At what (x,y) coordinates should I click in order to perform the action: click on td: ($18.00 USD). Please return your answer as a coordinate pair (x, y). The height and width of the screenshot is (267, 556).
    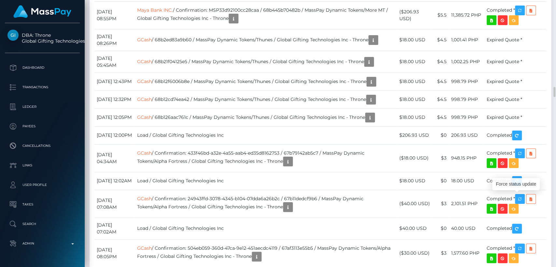
    Looking at the image, I should click on (414, 158).